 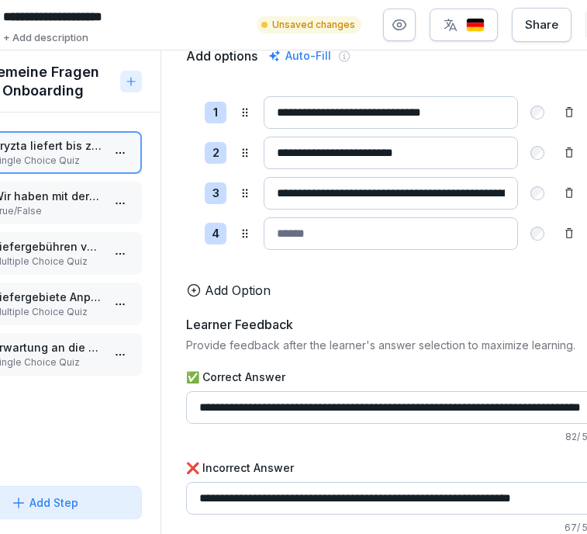 What do you see at coordinates (44, 502) in the screenshot?
I see `div: Add Step` at bounding box center [44, 502].